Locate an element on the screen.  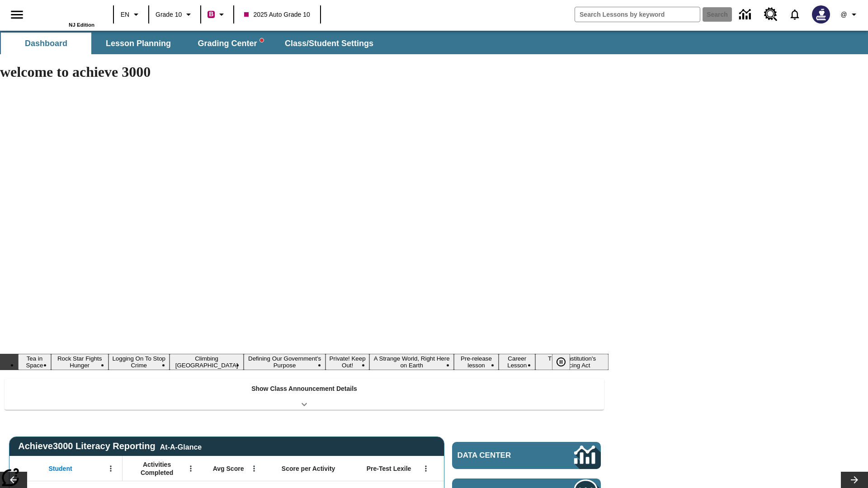
button: Open side menu is located at coordinates (17, 14).